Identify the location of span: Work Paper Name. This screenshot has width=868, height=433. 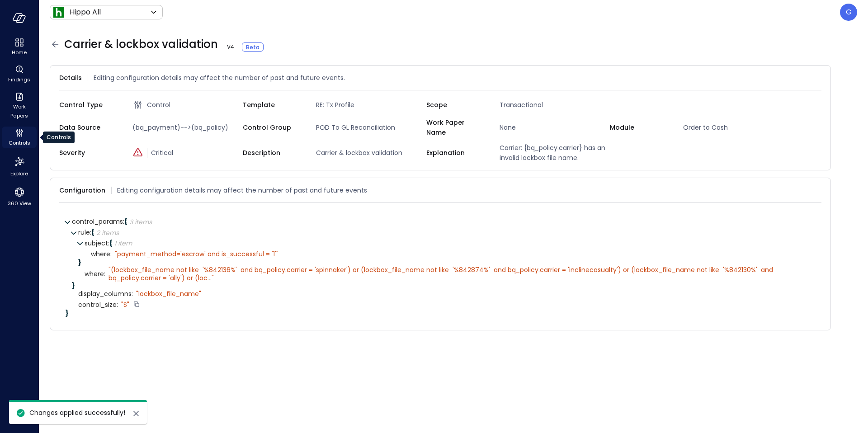
(456, 128).